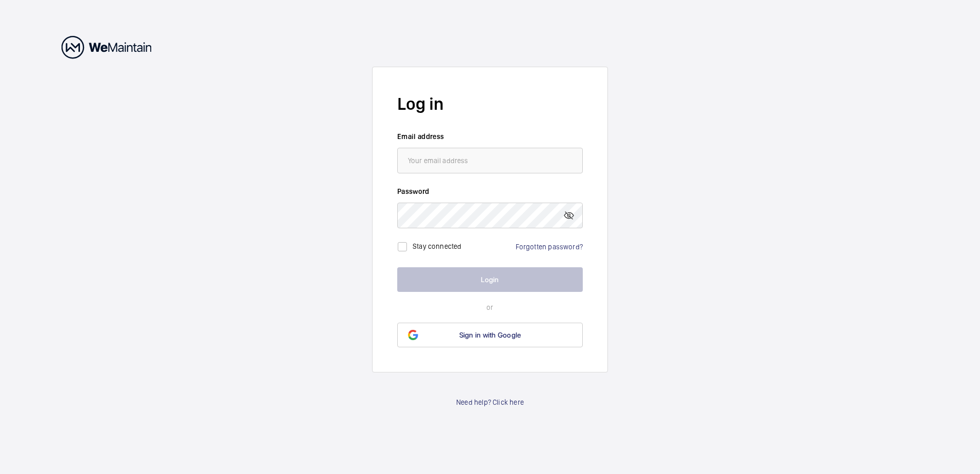 The image size is (980, 474). I want to click on h2: Log in, so click(490, 104).